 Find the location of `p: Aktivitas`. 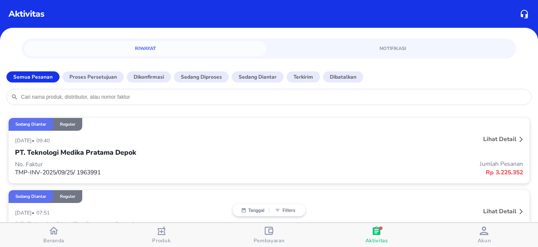

p: Aktivitas is located at coordinates (27, 14).